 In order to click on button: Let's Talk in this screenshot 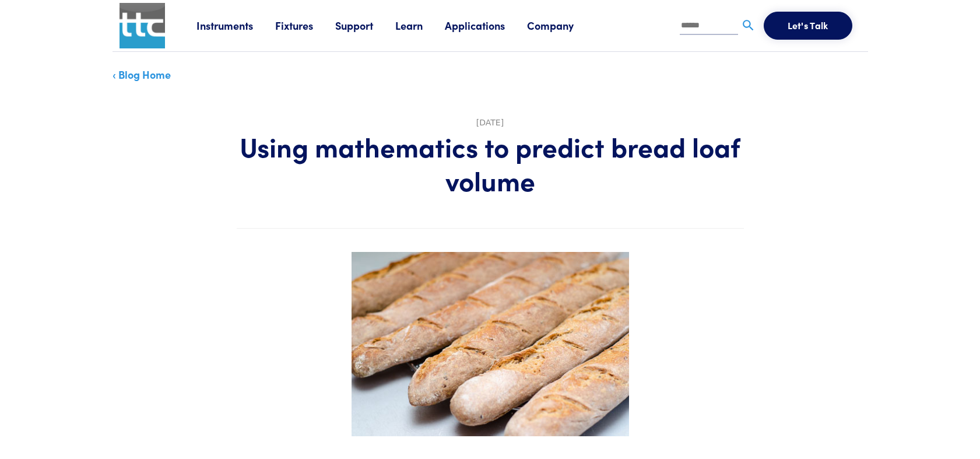, I will do `click(808, 26)`.